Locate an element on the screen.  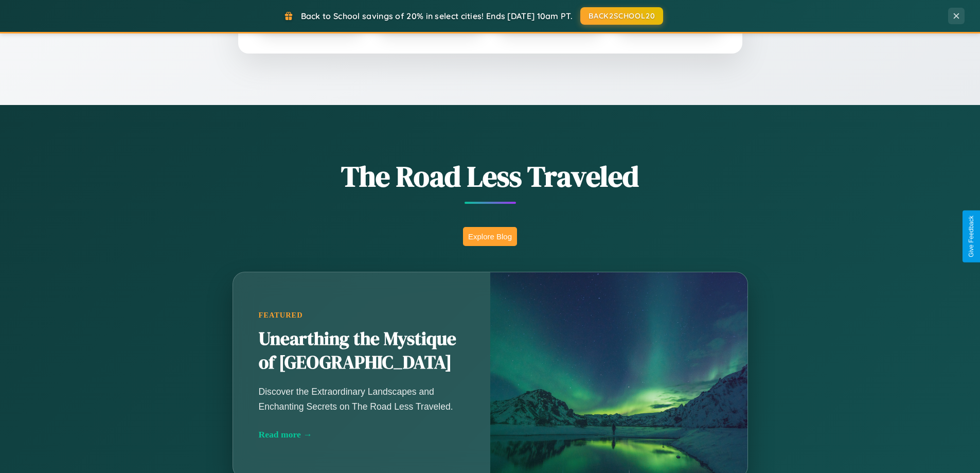
button: BACK2SCHOOL20 is located at coordinates (621, 16).